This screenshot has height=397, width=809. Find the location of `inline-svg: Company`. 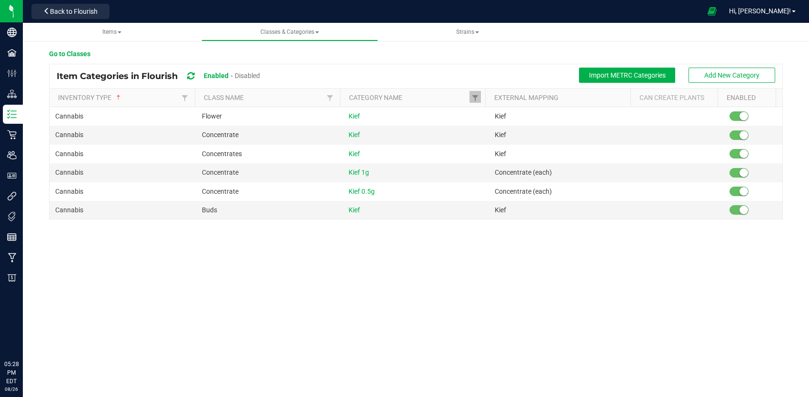

inline-svg: Company is located at coordinates (12, 32).